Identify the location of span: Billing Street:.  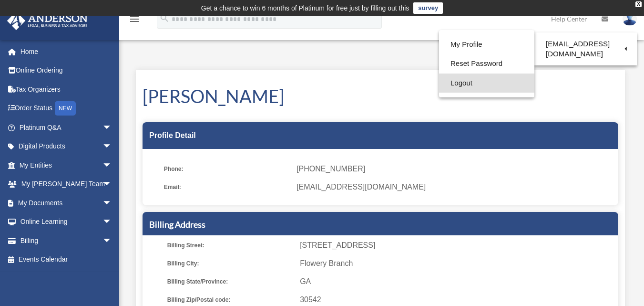
(230, 245).